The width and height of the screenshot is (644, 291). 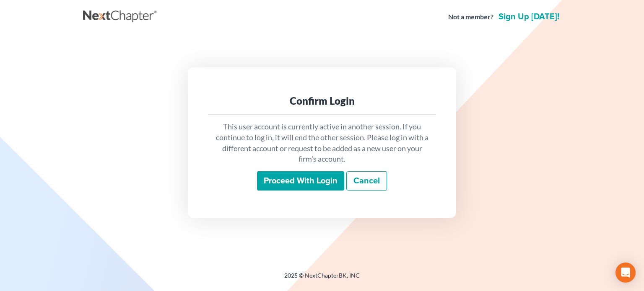 What do you see at coordinates (322, 279) in the screenshot?
I see `div: 2025 © NextChapterBK, INC` at bounding box center [322, 279].